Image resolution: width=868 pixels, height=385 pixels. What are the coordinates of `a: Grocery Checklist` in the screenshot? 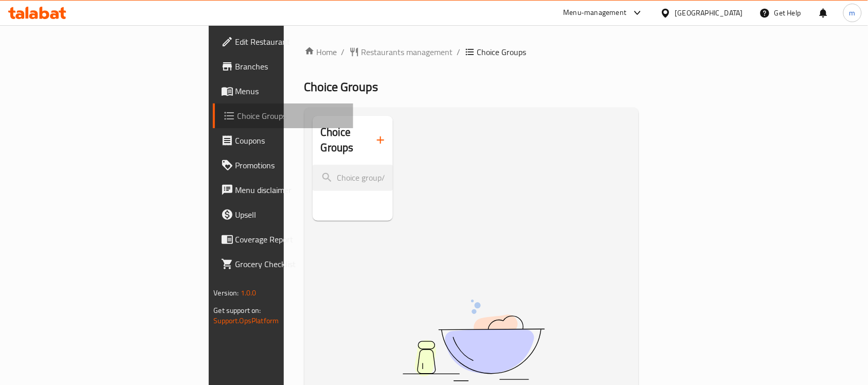 It's located at (283, 264).